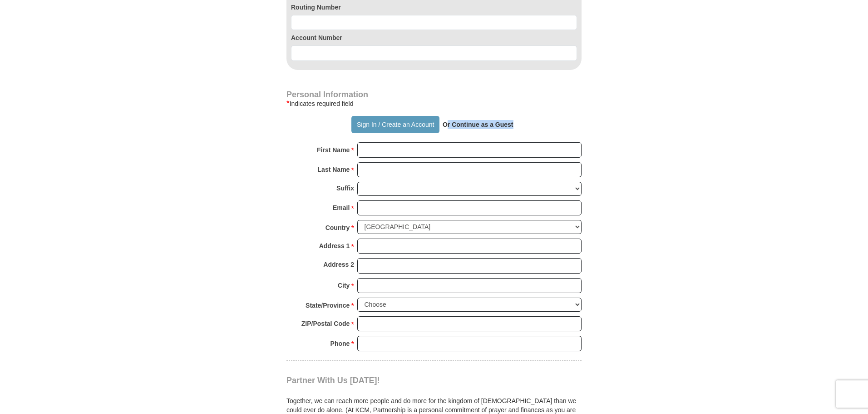 The image size is (868, 414). Describe the element at coordinates (325, 323) in the screenshot. I see `strong: ZIP/Postal Code` at that location.